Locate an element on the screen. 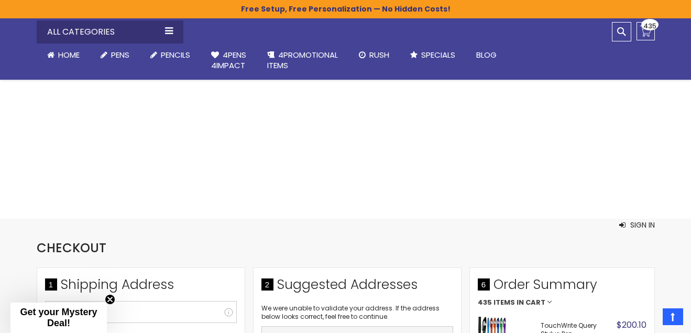 Image resolution: width=691 pixels, height=333 pixels. div: All Categories is located at coordinates (110, 32).